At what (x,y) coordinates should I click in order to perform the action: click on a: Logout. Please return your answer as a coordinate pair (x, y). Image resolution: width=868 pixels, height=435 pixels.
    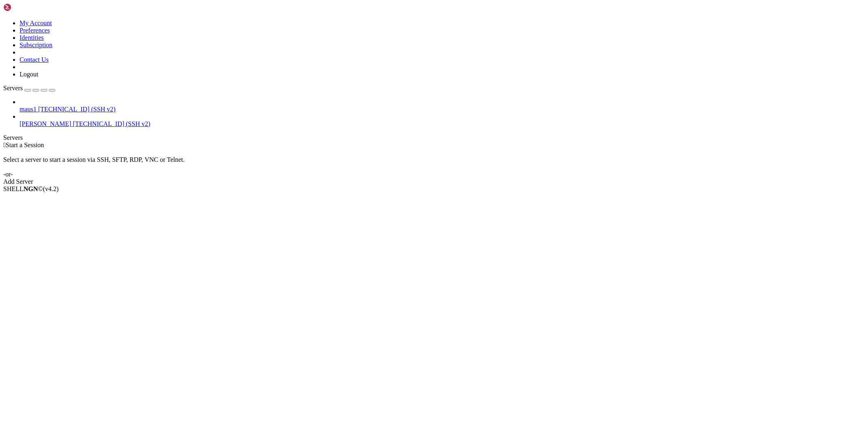
    Looking at the image, I should click on (29, 74).